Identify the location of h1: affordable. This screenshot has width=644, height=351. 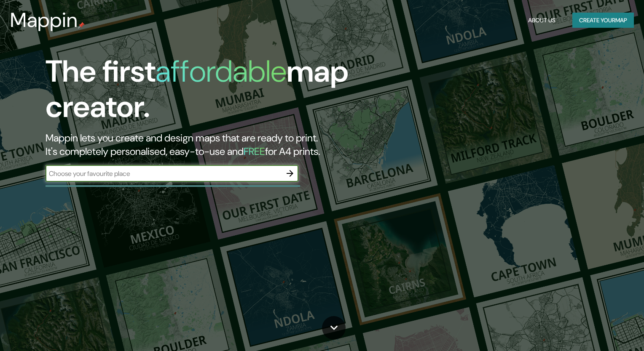
(221, 72).